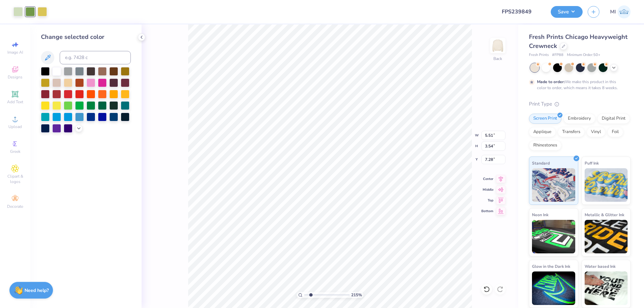  Describe the element at coordinates (613, 12) in the screenshot. I see `span: MI` at that location.